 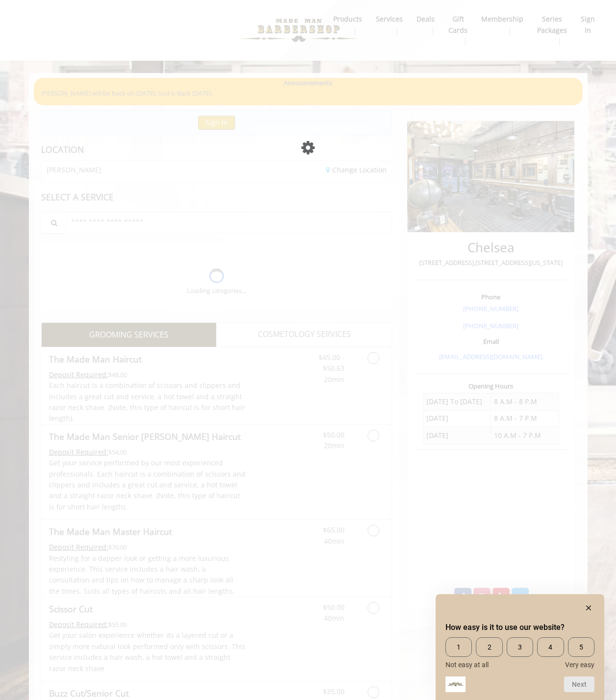 What do you see at coordinates (550, 647) in the screenshot?
I see `span: 4` at bounding box center [550, 647].